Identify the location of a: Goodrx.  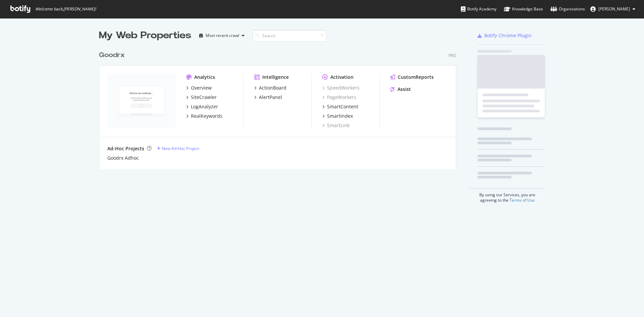
(113, 55).